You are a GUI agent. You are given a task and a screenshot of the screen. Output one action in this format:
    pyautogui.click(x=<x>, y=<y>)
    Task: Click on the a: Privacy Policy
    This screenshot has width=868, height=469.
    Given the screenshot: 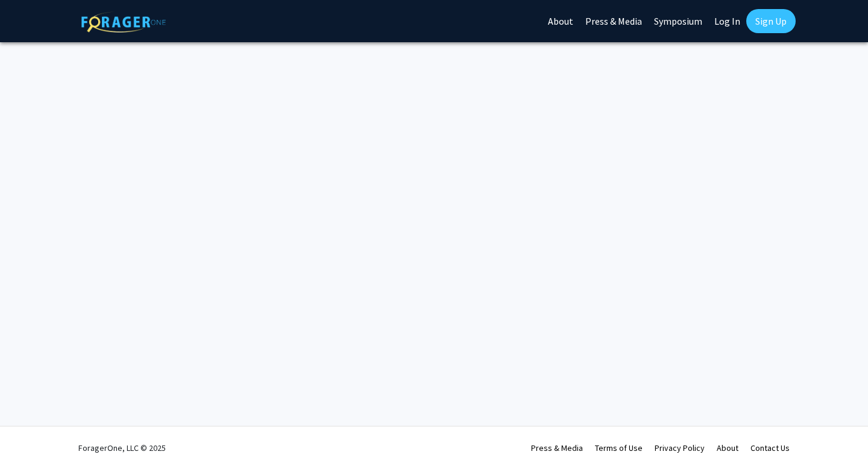 What is the action you would take?
    pyautogui.click(x=680, y=448)
    